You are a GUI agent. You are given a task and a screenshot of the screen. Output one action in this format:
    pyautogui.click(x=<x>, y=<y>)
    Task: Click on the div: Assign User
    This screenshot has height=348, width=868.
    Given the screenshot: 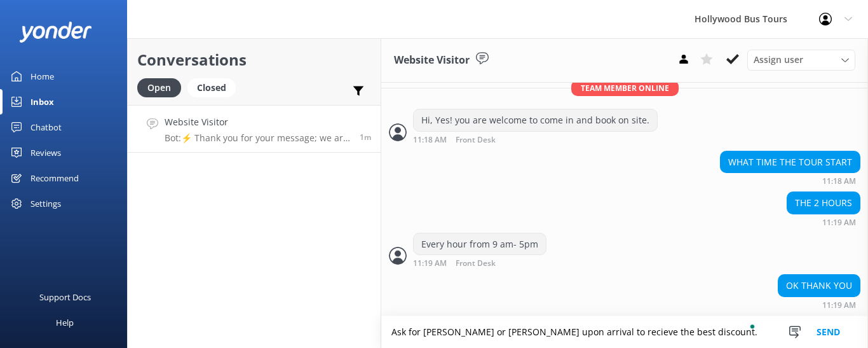 What is the action you would take?
    pyautogui.click(x=801, y=60)
    